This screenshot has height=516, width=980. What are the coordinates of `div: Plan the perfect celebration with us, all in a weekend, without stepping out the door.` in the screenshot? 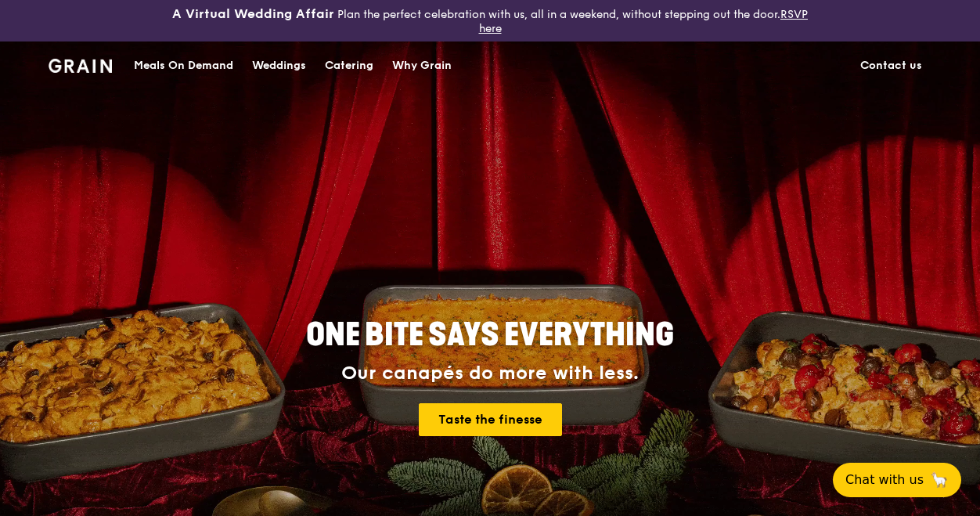 It's located at (490, 20).